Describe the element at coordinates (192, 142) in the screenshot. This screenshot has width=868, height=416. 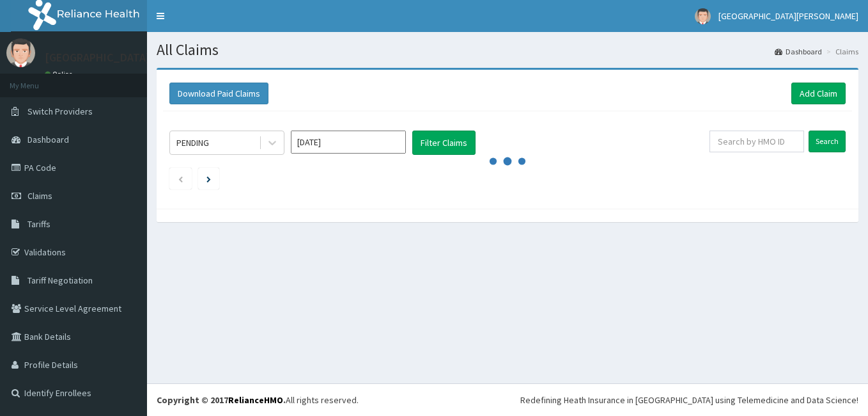
I see `div: PENDING` at that location.